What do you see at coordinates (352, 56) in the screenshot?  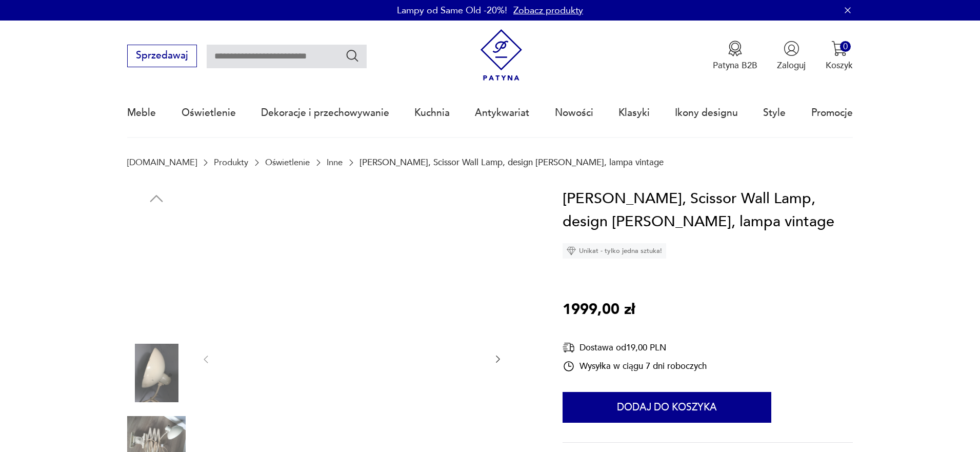 I see `button: Szukaj` at bounding box center [352, 56].